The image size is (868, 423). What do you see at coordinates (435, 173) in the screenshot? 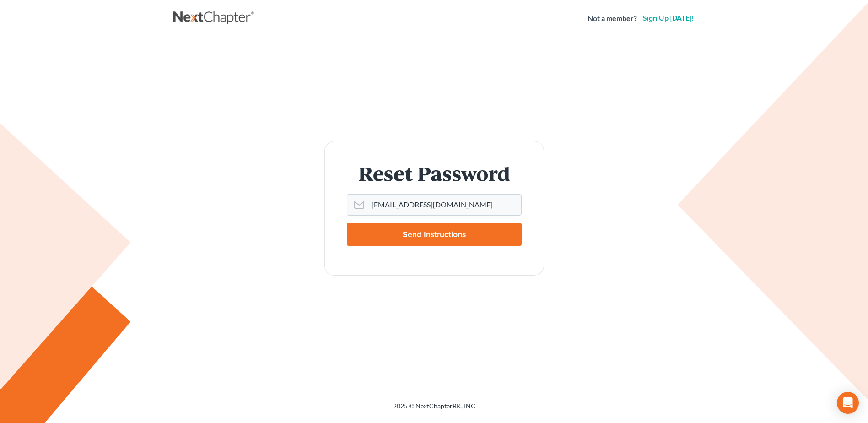
I see `h1: Reset Password` at bounding box center [435, 173].